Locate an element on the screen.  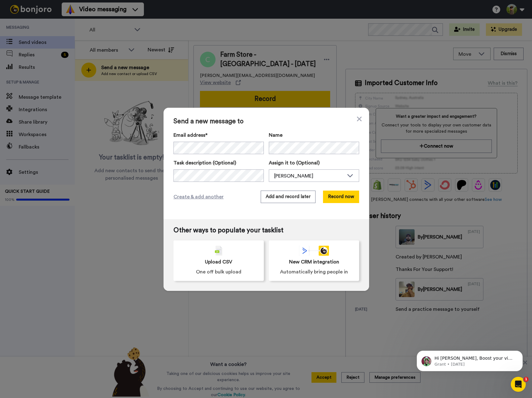
div: animation is located at coordinates (314, 250).